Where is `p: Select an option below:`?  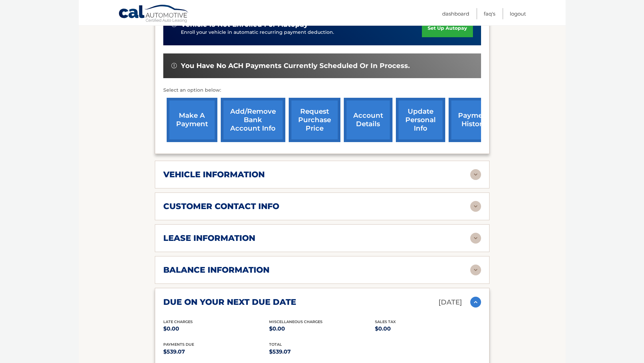 p: Select an option below: is located at coordinates (322, 90).